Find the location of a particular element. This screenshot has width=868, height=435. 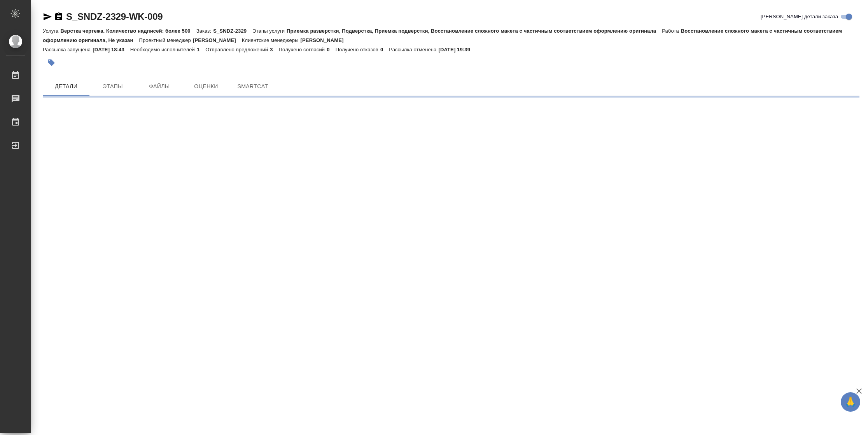

span: Файлы is located at coordinates (160, 87).